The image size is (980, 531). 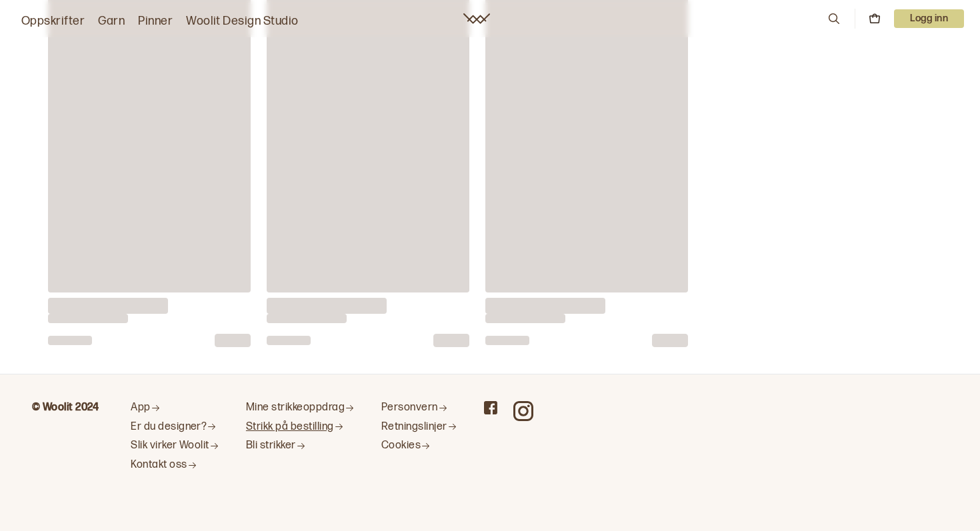 What do you see at coordinates (175, 446) in the screenshot?
I see `a: Slik virker Woolit` at bounding box center [175, 446].